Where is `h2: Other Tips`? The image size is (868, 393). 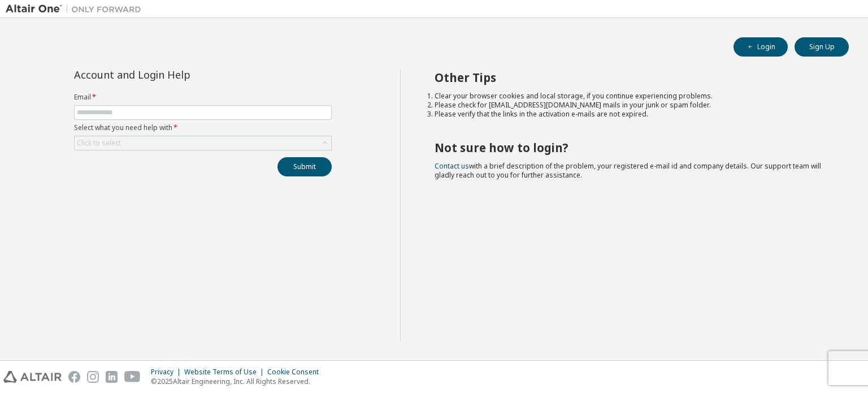 h2: Other Tips is located at coordinates (632, 78).